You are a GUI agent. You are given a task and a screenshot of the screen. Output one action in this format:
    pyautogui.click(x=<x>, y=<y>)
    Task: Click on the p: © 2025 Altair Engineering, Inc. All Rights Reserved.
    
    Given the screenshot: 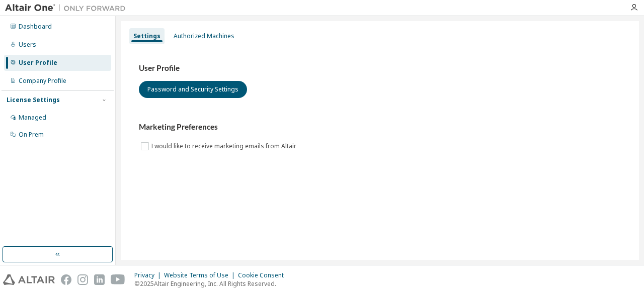 What is the action you would take?
    pyautogui.click(x=212, y=283)
    